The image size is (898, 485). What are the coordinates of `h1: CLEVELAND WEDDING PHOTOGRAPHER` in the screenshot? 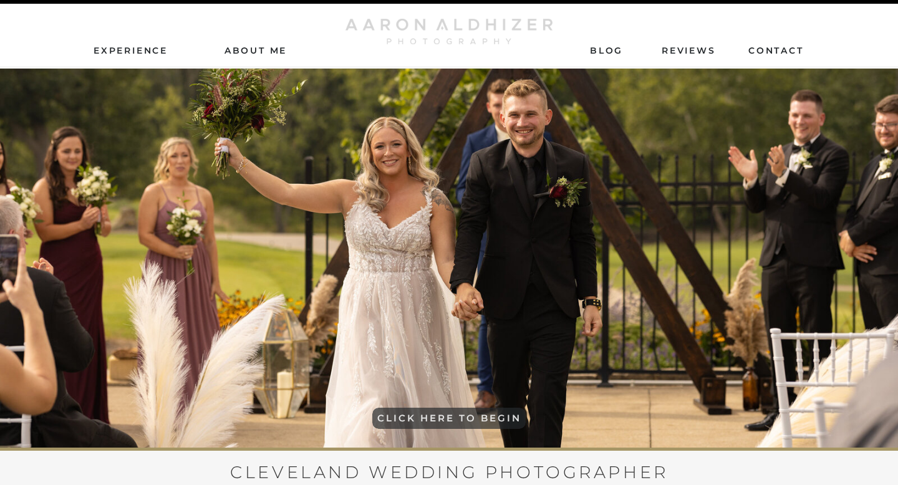 It's located at (449, 468).